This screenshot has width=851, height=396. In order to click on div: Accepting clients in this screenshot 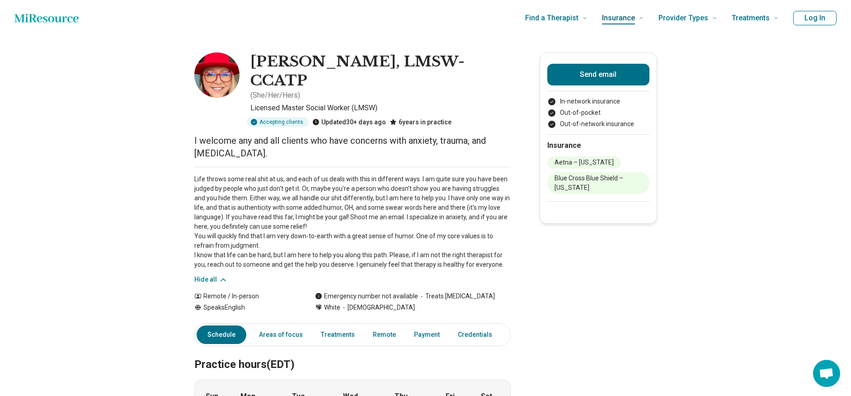, I will do `click(278, 122)`.